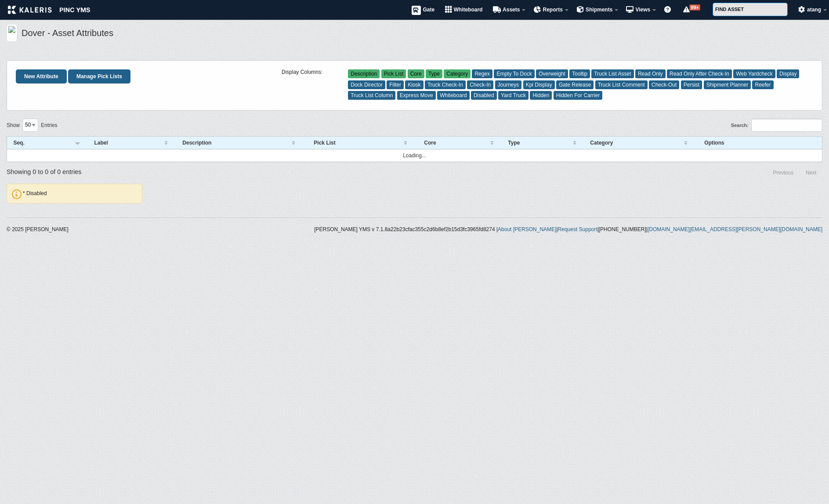 The height and width of the screenshot is (504, 829). What do you see at coordinates (599, 9) in the screenshot?
I see `span: Shipments` at bounding box center [599, 9].